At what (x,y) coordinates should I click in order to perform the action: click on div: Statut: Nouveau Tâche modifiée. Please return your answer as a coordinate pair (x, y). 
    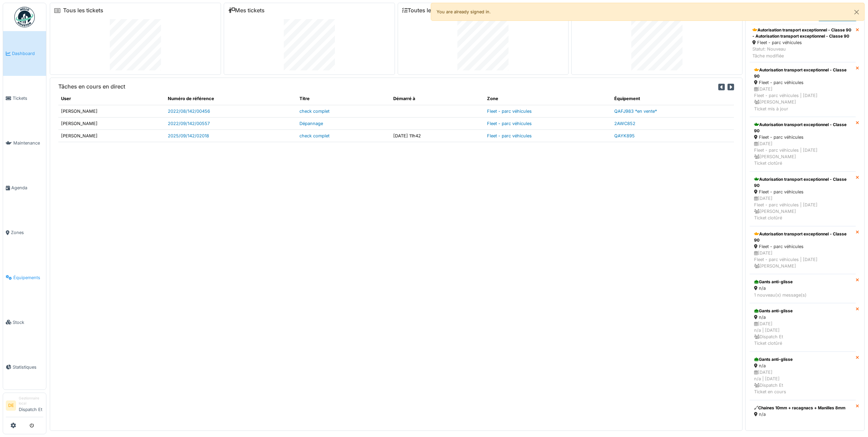
    Looking at the image, I should click on (803, 52).